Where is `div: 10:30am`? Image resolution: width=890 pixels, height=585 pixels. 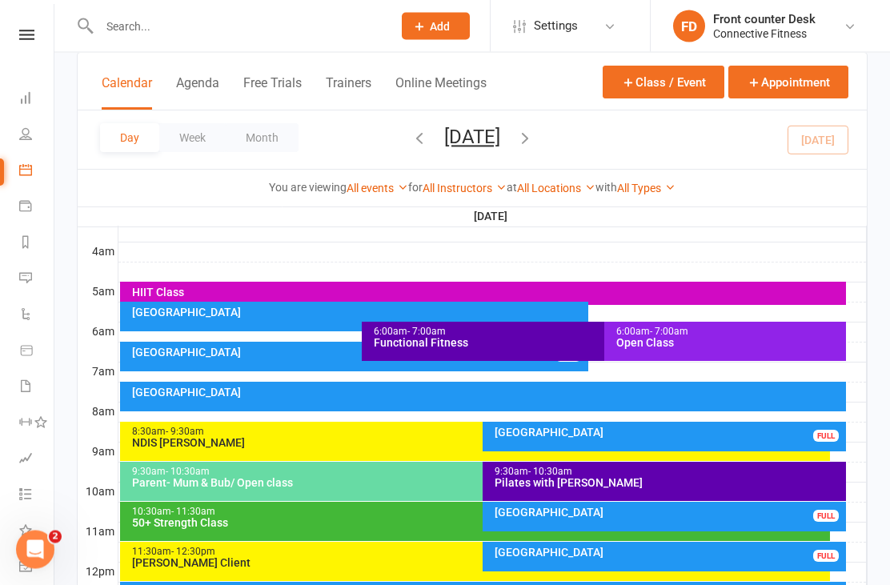 div: 10:30am is located at coordinates (479, 512).